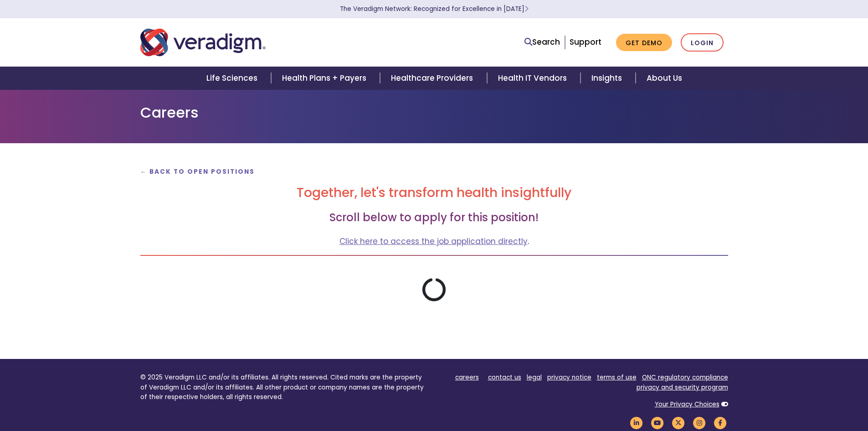 Image resolution: width=868 pixels, height=431 pixels. I want to click on h1: Careers, so click(434, 113).